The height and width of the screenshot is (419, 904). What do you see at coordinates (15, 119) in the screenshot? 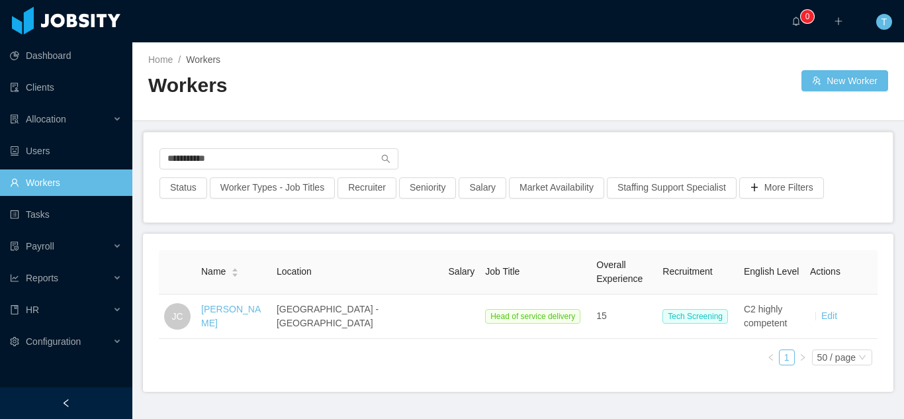
I see `i: icon: solution` at bounding box center [15, 119].